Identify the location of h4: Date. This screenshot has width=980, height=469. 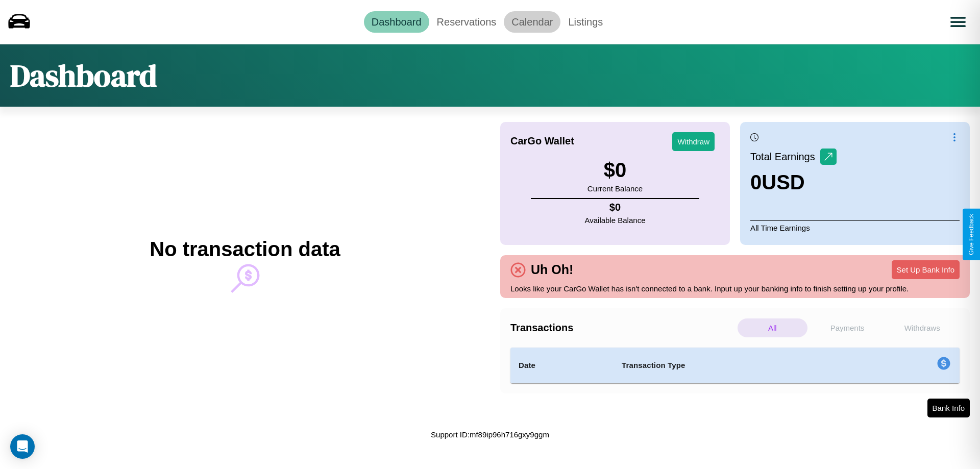
(562, 365).